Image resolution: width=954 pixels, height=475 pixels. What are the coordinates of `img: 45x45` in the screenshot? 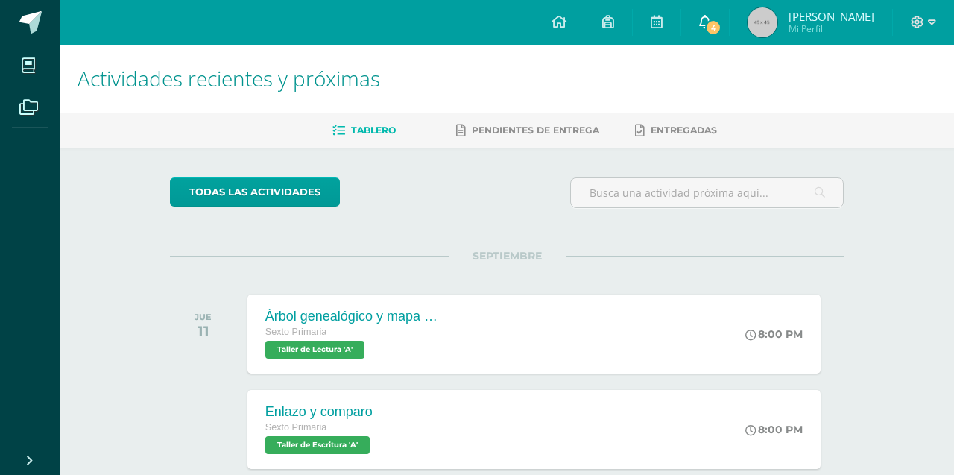 It's located at (762, 22).